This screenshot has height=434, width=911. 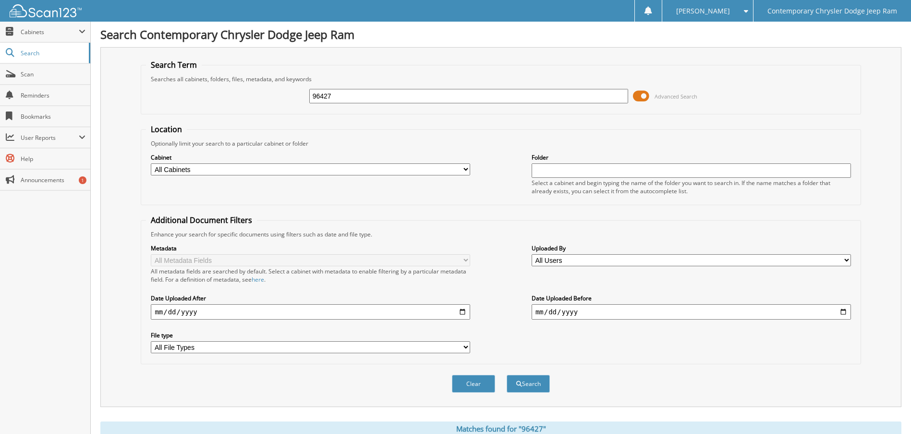 I want to click on span: Reminders, so click(x=53, y=95).